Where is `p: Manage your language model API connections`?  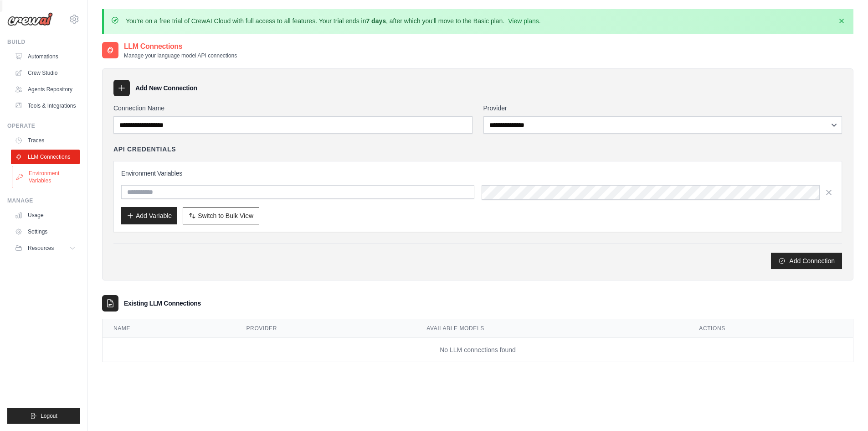
p: Manage your language model API connections is located at coordinates (181, 56).